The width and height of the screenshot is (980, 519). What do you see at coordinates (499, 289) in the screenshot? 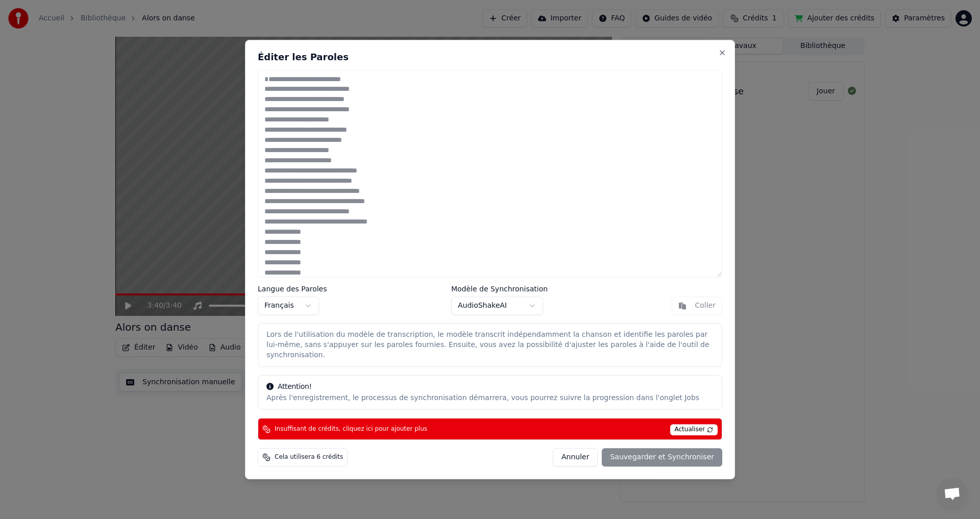
I see `label: Modèle de Synchronisation` at bounding box center [499, 289].